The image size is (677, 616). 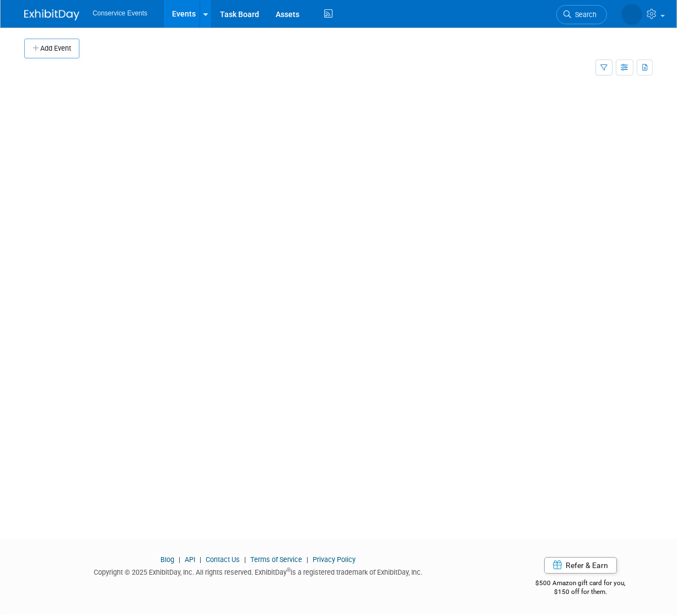 What do you see at coordinates (276, 559) in the screenshot?
I see `a: Terms of Service` at bounding box center [276, 559].